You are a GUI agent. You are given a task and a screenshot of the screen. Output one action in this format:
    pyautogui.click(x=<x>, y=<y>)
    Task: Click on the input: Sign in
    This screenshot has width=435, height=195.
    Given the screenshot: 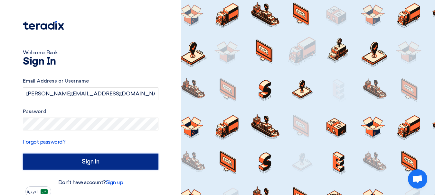 What is the action you would take?
    pyautogui.click(x=90, y=162)
    